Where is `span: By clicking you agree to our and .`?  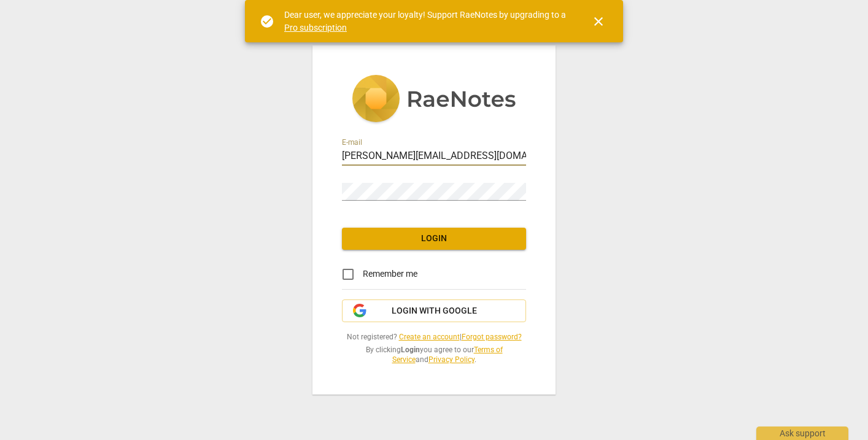 span: By clicking you agree to our and . is located at coordinates (434, 355).